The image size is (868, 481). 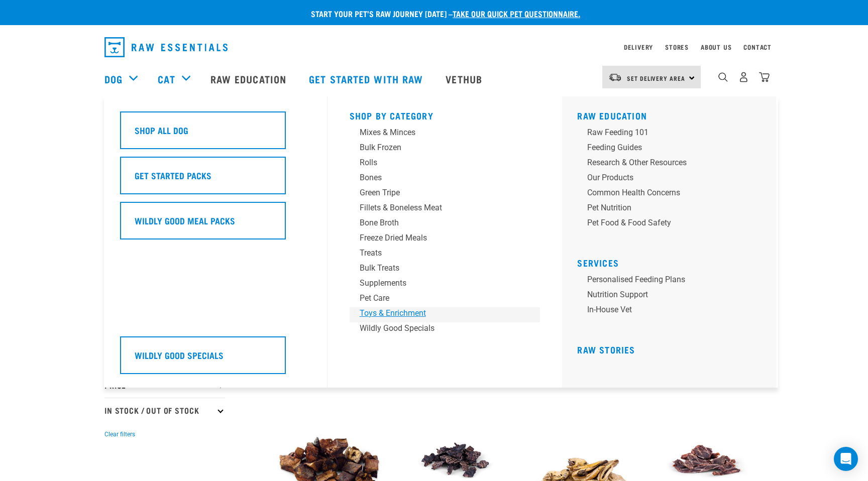 What do you see at coordinates (665, 223) in the screenshot?
I see `div: Pet Food & Food Safety` at bounding box center [665, 223].